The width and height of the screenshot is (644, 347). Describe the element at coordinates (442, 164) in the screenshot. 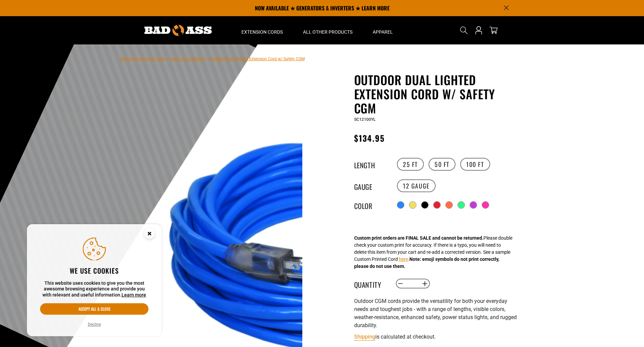

I see `label: 50 FT` at that location.